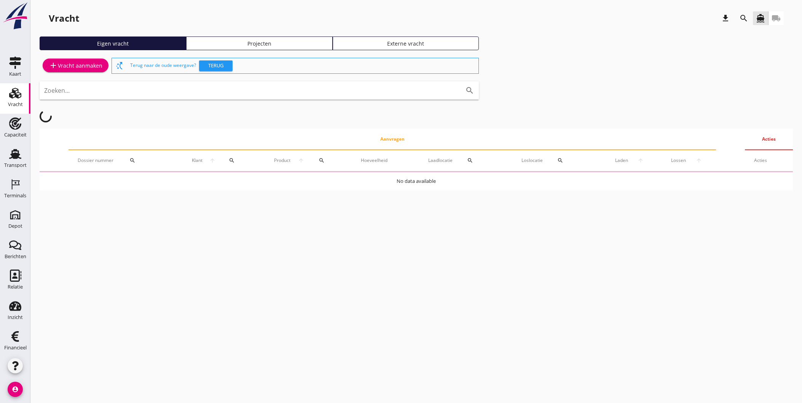 This screenshot has width=802, height=403. What do you see at coordinates (15, 165) in the screenshot?
I see `div: Transport` at bounding box center [15, 165].